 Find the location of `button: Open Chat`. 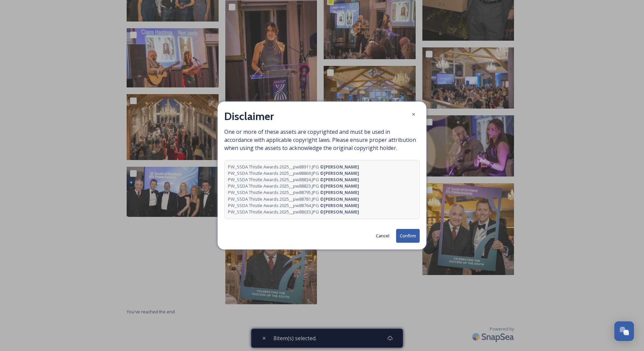

button: Open Chat is located at coordinates (624, 331).